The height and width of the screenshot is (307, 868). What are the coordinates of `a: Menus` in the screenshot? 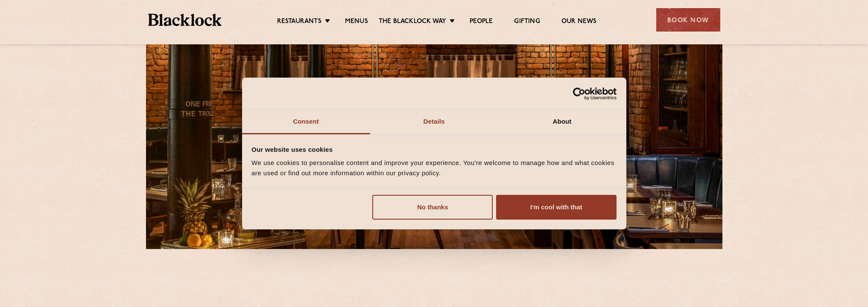 It's located at (357, 22).